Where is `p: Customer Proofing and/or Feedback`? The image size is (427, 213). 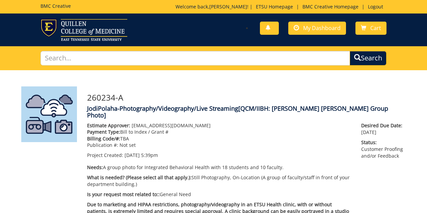
p: Customer Proofing and/or Feedback is located at coordinates (384, 149).